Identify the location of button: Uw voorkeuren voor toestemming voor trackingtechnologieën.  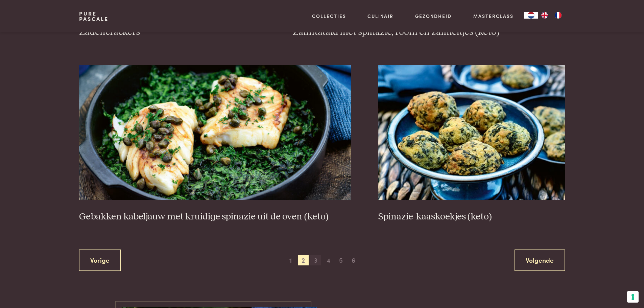
(633, 297).